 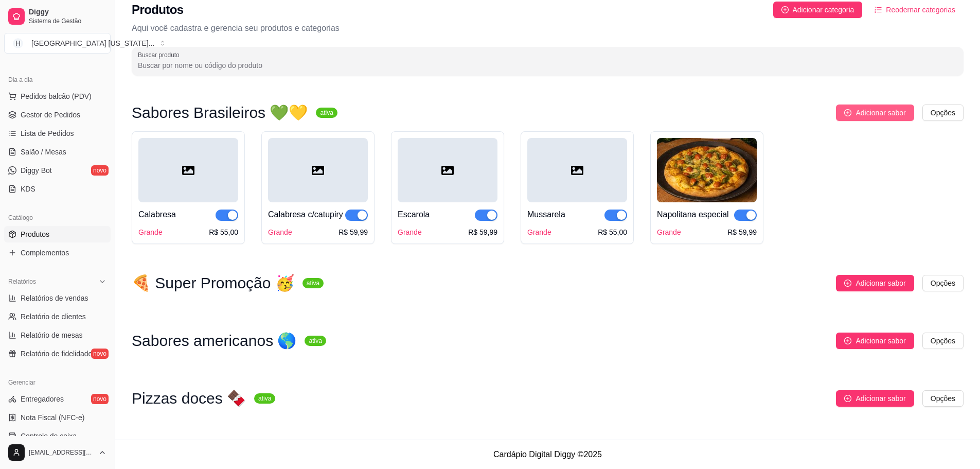 What do you see at coordinates (57, 43) in the screenshot?
I see `button: Select a team` at bounding box center [57, 43].